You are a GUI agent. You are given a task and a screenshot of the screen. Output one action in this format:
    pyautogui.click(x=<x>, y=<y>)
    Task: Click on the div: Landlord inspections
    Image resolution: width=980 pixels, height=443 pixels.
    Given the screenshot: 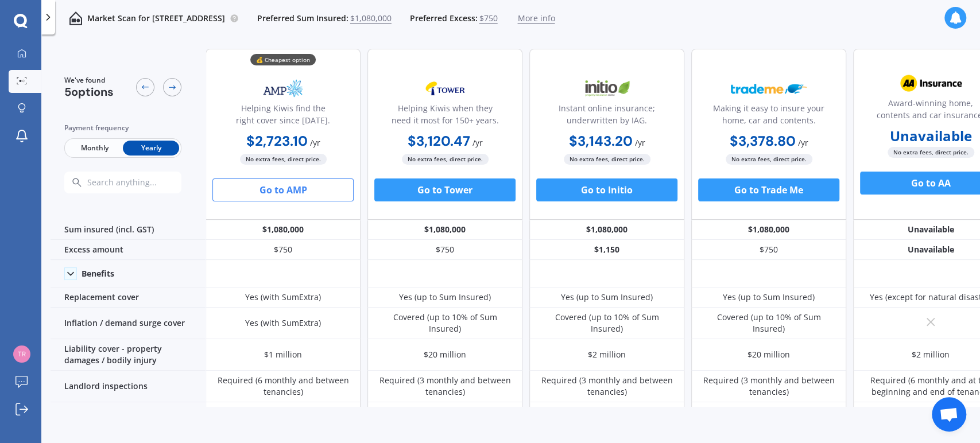 What is the action you would take?
    pyautogui.click(x=128, y=386)
    